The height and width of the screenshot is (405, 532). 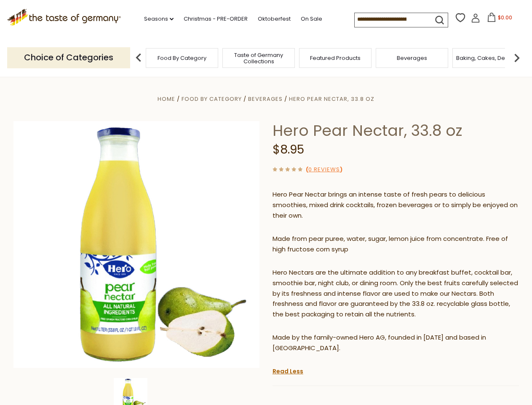 What do you see at coordinates (395, 293) in the screenshot?
I see `p: Hero Nectars are the ultimate addition to any breakfast buffet, cocktail bar, smoothie bar, night...` at bounding box center [395, 293].